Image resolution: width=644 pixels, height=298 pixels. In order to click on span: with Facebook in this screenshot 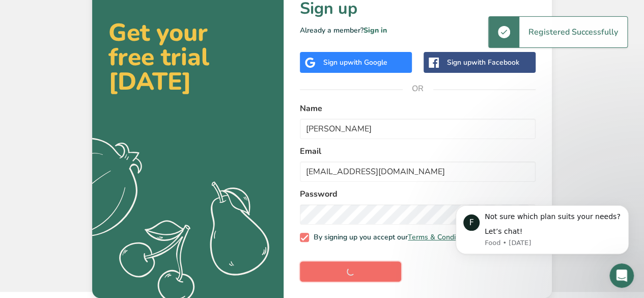, I will do `click(495, 62)`.